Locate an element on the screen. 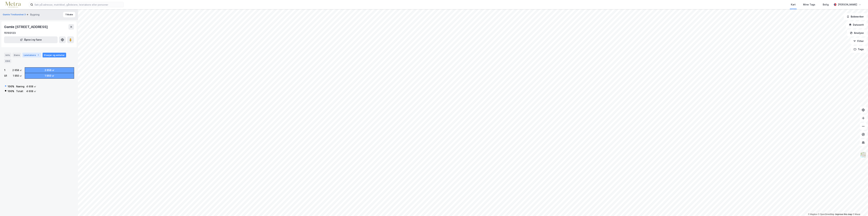 This screenshot has width=868, height=216. div: Bygning is located at coordinates (35, 14).